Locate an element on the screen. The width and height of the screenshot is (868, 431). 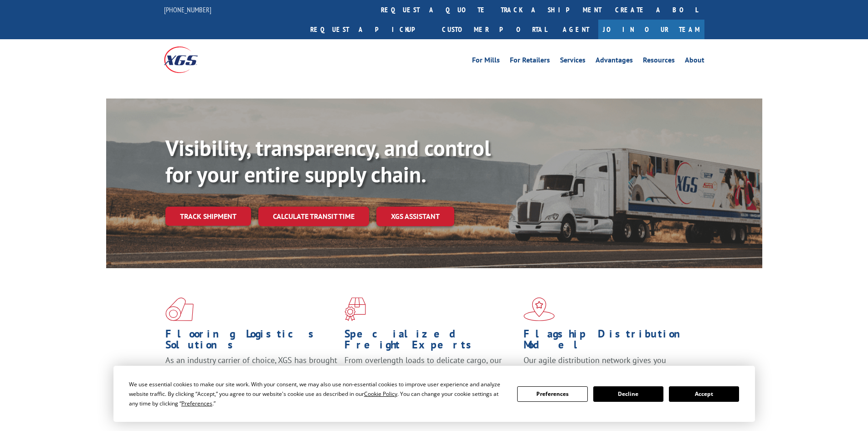
a: For Retailers is located at coordinates (530, 62).